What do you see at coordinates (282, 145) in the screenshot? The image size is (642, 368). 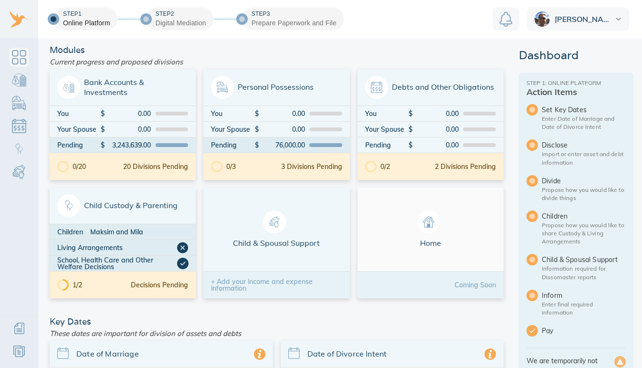 I see `div: 76,000.00` at bounding box center [282, 145].